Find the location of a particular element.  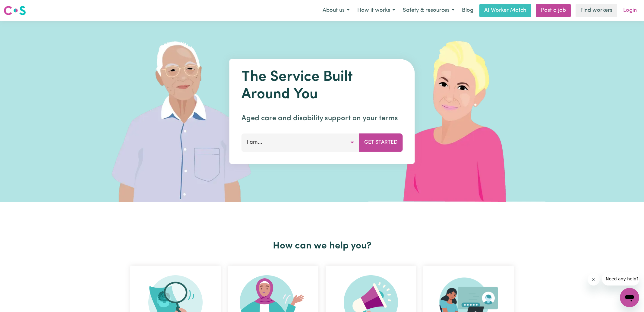

a: Post a job is located at coordinates (553, 11).